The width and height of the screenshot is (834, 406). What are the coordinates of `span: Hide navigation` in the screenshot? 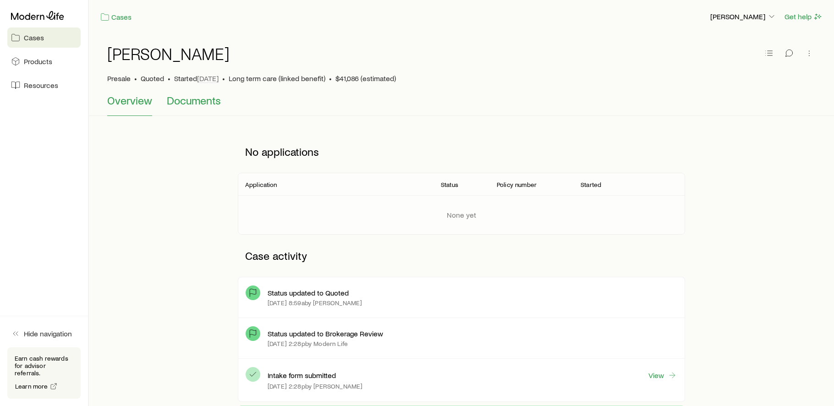 It's located at (48, 333).